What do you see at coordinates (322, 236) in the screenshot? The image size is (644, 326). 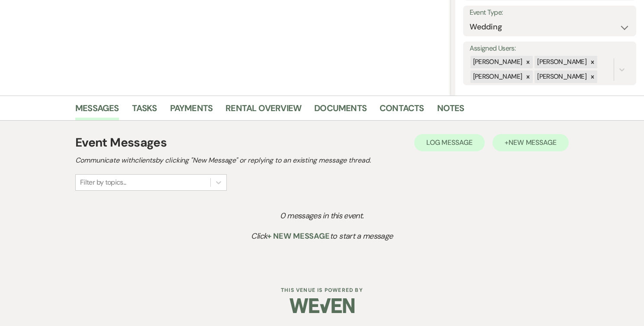 I see `p: Click to start a message` at bounding box center [322, 236].